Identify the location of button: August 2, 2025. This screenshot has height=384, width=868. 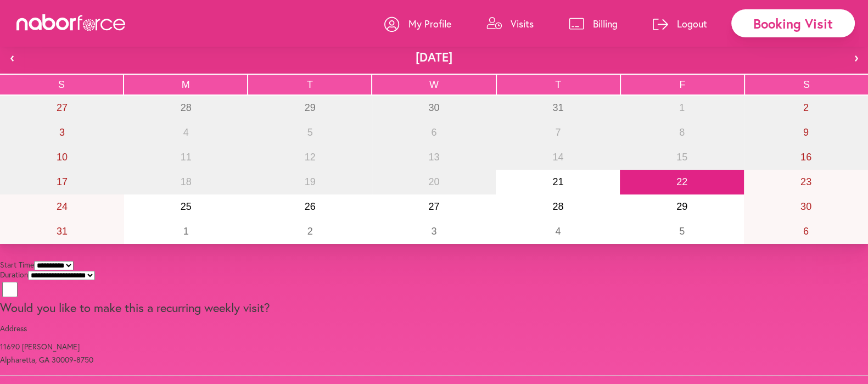
(806, 108).